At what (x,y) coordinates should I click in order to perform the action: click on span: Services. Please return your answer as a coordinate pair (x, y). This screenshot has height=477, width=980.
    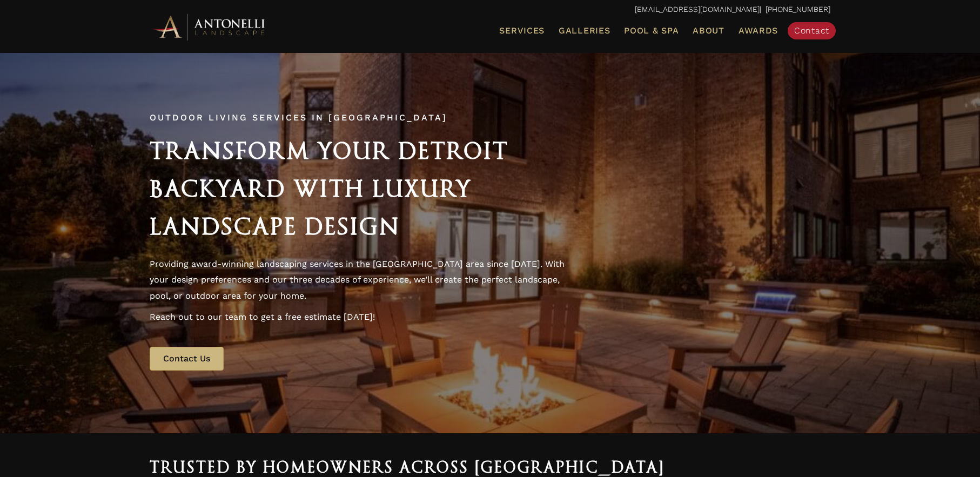
    Looking at the image, I should click on (522, 31).